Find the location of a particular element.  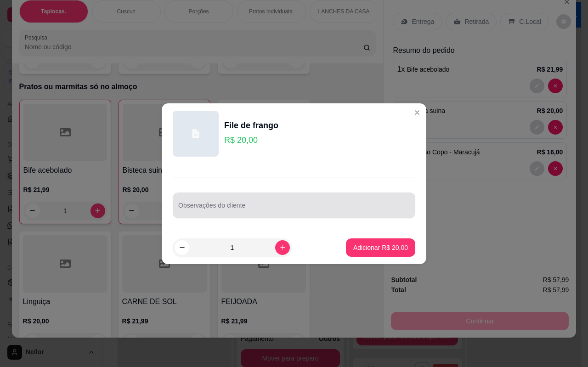

button: Close is located at coordinates (417, 112).